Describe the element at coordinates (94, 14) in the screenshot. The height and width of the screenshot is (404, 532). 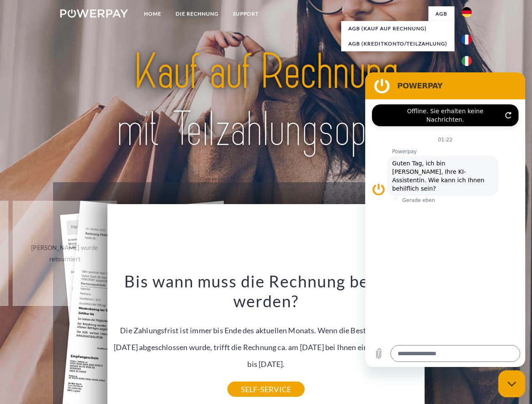
I see `img: logo-powerpay-white.svg` at that location.